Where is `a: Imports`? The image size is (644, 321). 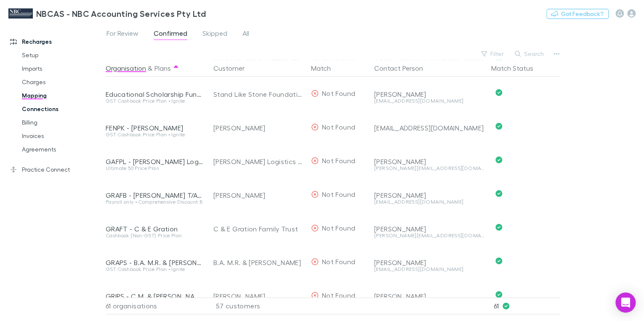
a: Imports is located at coordinates (61, 69).